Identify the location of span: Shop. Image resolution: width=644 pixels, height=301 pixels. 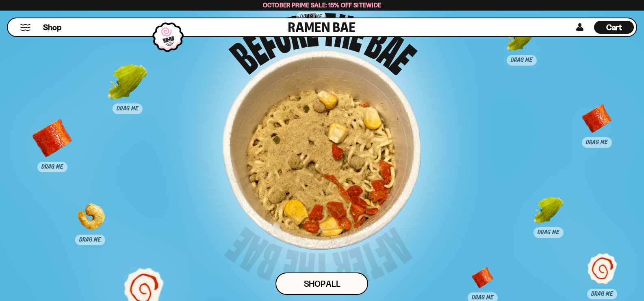
(52, 28).